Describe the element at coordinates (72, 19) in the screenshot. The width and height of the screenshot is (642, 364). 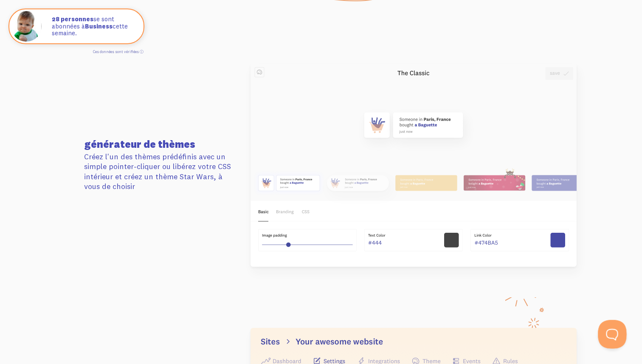
I see `font: 28 personnes` at that location.